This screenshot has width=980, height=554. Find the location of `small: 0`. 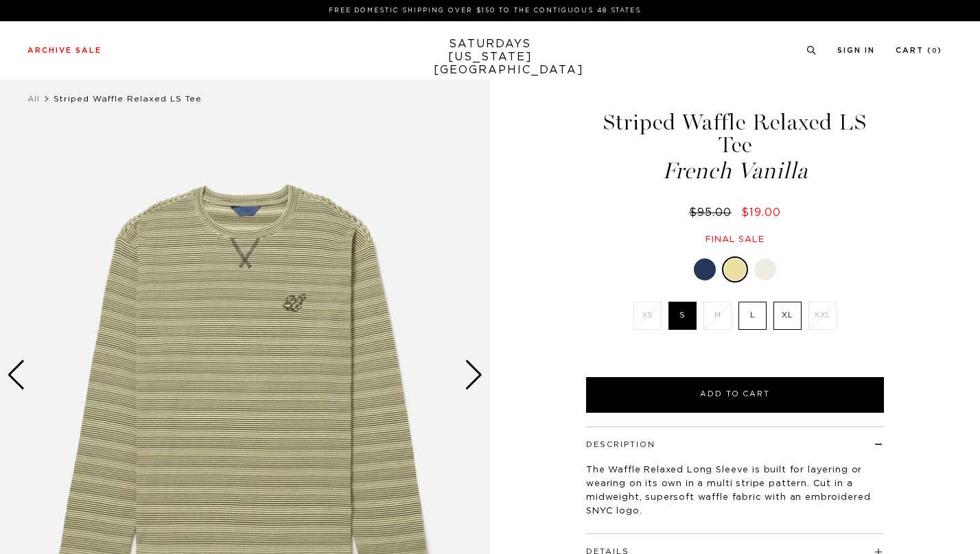

small: 0 is located at coordinates (935, 50).